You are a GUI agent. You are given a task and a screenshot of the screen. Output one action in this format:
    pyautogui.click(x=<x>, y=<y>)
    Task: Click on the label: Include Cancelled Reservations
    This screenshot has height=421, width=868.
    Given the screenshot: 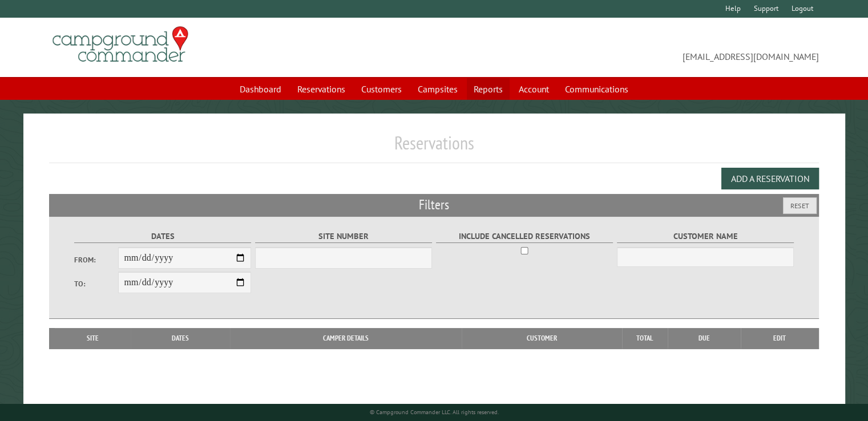 What is the action you would take?
    pyautogui.click(x=524, y=236)
    